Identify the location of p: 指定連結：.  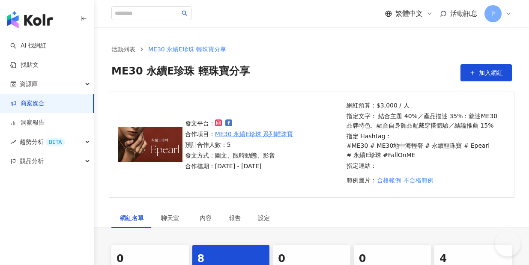
(424, 166).